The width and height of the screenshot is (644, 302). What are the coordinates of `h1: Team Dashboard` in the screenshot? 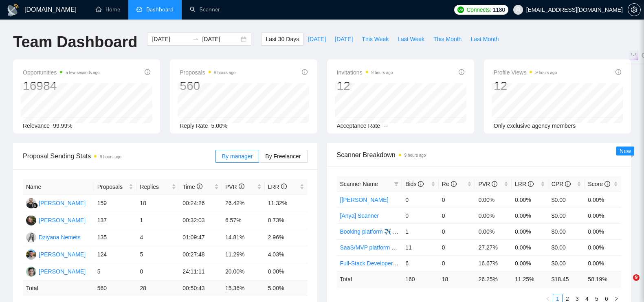 It's located at (75, 42).